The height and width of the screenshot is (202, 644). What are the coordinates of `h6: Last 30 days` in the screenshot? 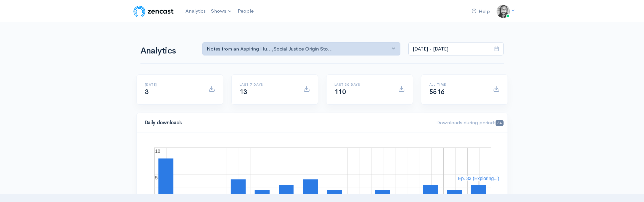 It's located at (362, 84).